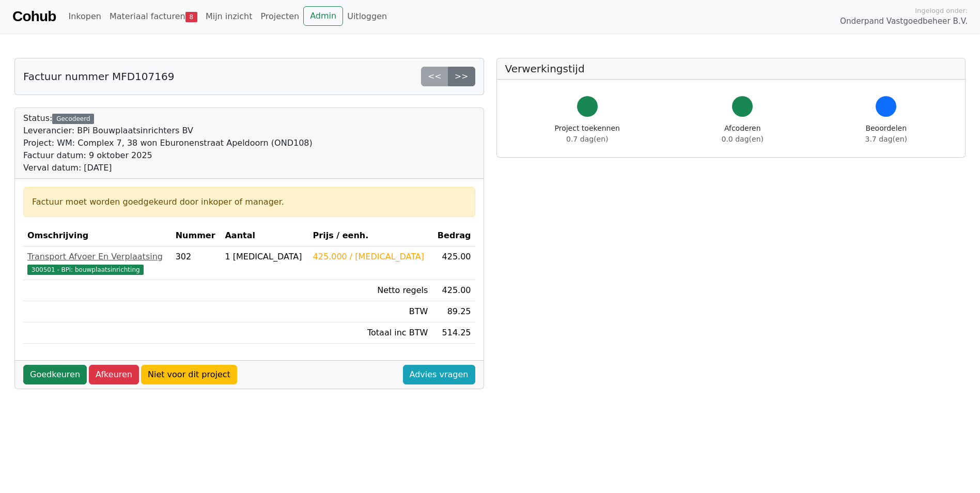 This screenshot has width=980, height=493. What do you see at coordinates (588, 134) in the screenshot?
I see `div: Project toekennen` at bounding box center [588, 134].